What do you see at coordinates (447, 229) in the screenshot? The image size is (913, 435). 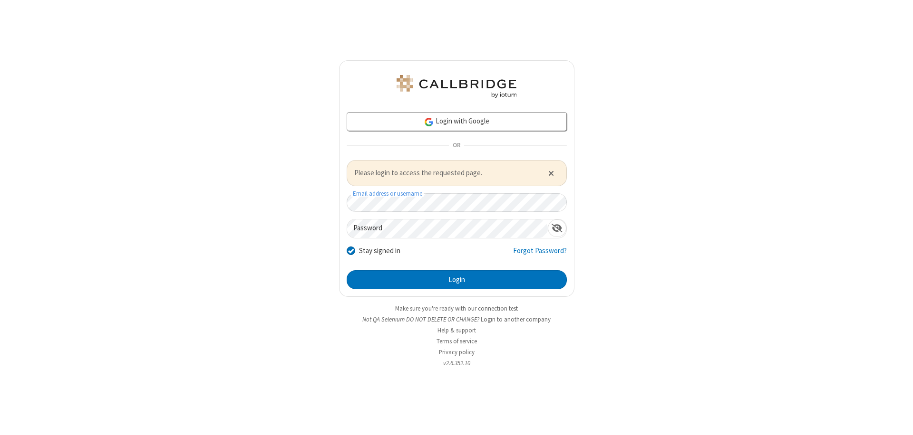 I see `input: Password` at bounding box center [447, 229].